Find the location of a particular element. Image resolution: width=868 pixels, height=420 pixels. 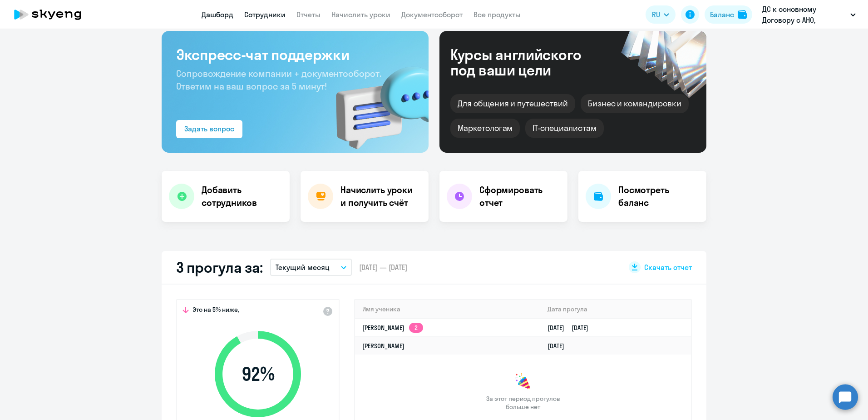

a: Балансbalance is located at coordinates (728, 14).